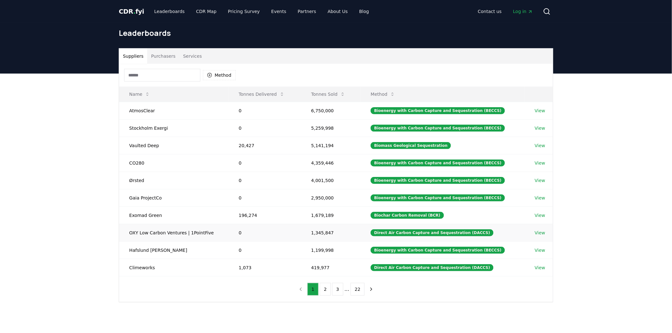 The width and height of the screenshot is (672, 333). I want to click on td: 6,750,000, so click(331, 111).